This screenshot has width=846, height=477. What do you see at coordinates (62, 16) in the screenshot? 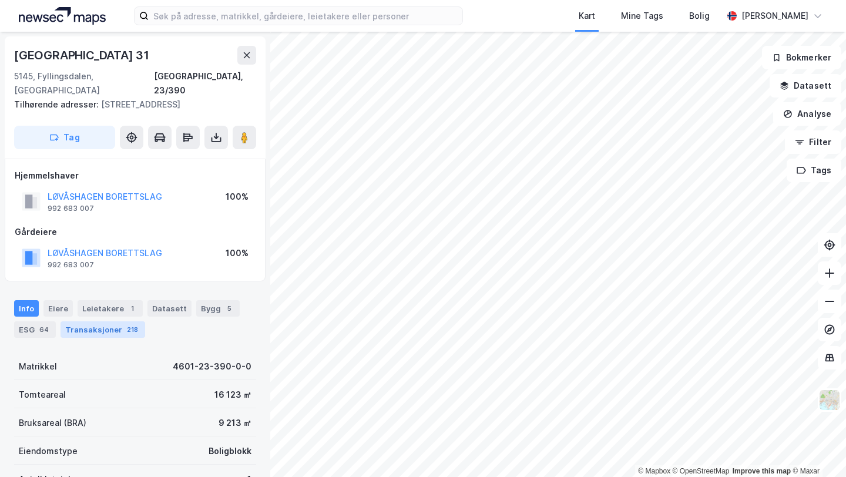
I see `img: logo.a4113a55bc3d86da70a041830d287a7e.svg` at bounding box center [62, 16].